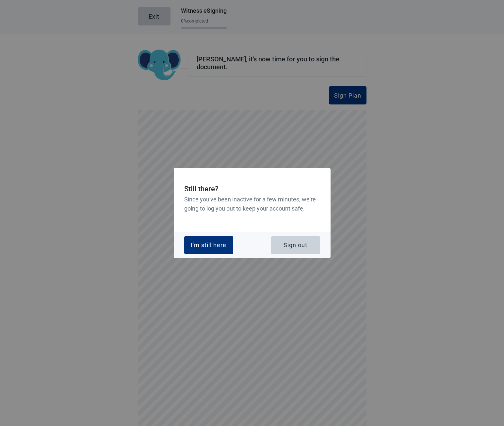  Describe the element at coordinates (252, 204) in the screenshot. I see `h3: Since you've been inactive for a few minutes, we're going to log you out to keep your account safe.` at that location.